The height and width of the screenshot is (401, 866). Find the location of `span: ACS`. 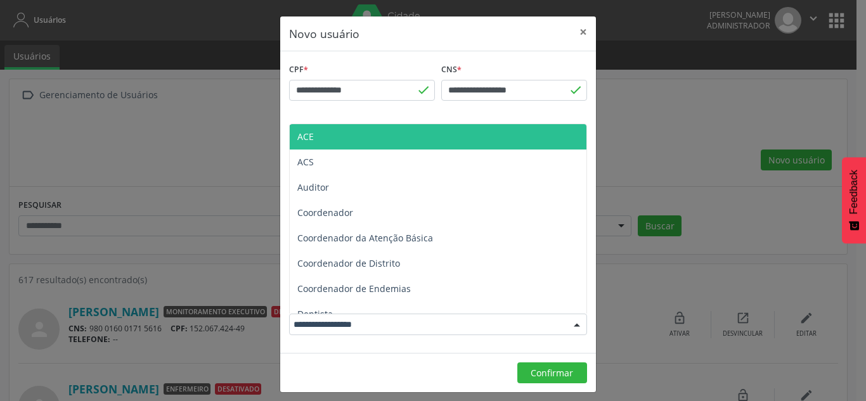

span: ACS is located at coordinates (306, 162).